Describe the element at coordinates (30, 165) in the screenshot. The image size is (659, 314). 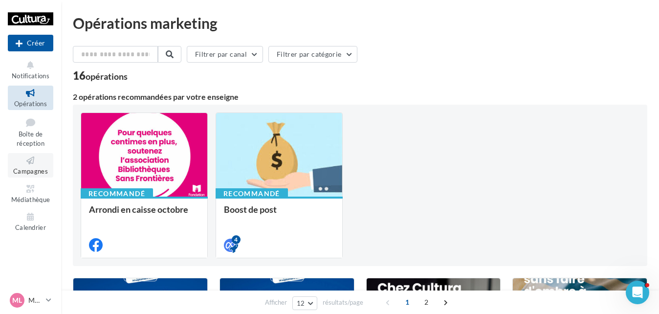
I see `a: Campagnes` at that location.